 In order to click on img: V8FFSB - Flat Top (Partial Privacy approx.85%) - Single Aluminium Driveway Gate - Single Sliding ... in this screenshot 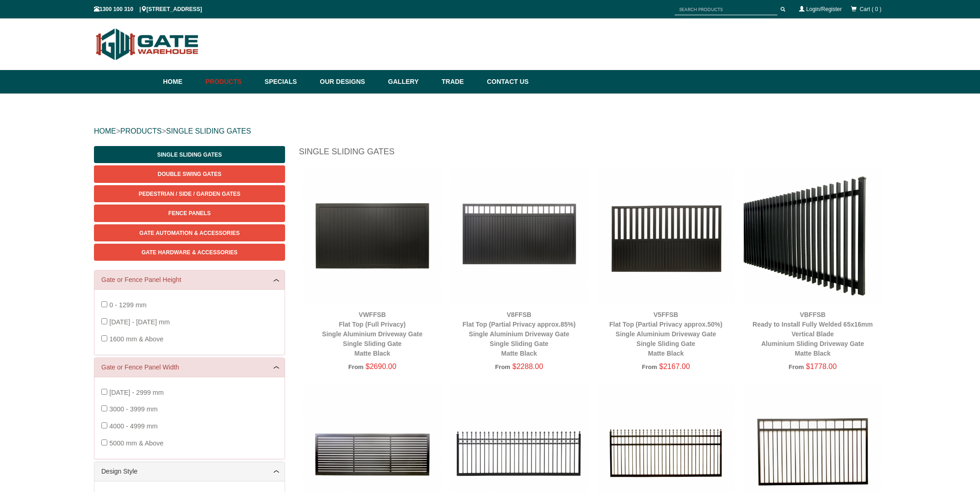, I will do `click(519, 235)`.